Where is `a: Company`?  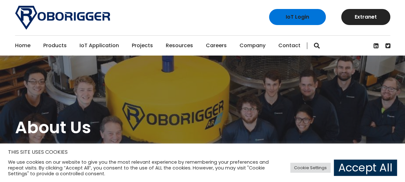 a: Company is located at coordinates (253, 46).